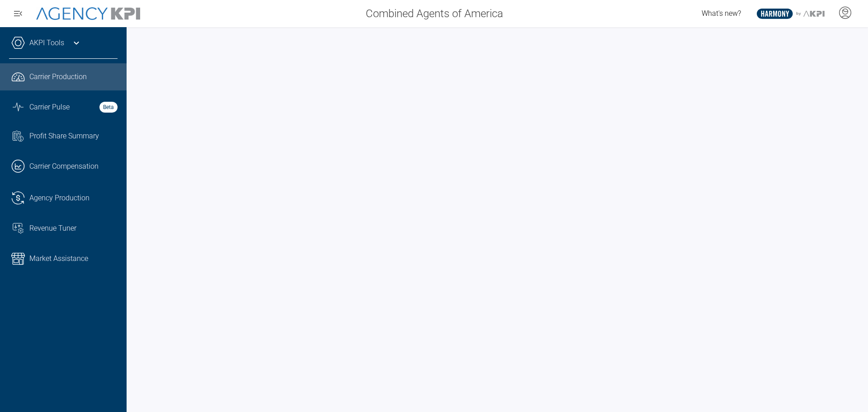  Describe the element at coordinates (721, 13) in the screenshot. I see `span: What's new?` at that location.